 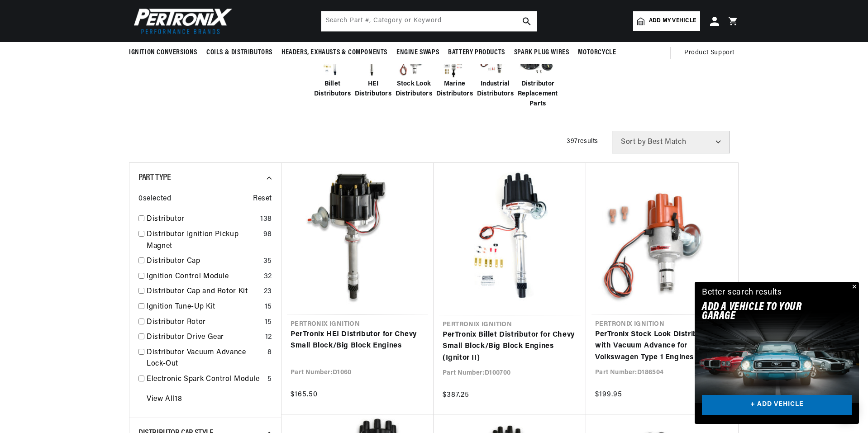 What do you see at coordinates (164, 400) in the screenshot?
I see `a: View All 18` at bounding box center [164, 400].